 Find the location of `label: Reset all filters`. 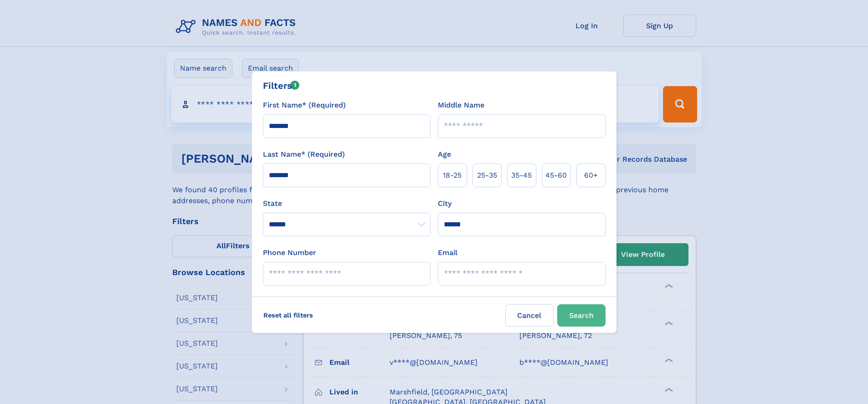

label: Reset all filters is located at coordinates (288, 315).